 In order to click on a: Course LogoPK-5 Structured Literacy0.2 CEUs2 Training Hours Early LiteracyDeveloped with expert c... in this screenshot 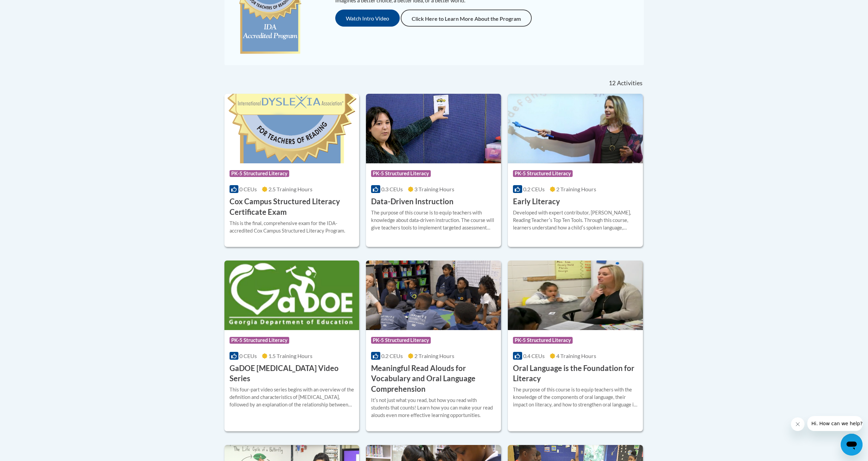, I will do `click(575, 170)`.